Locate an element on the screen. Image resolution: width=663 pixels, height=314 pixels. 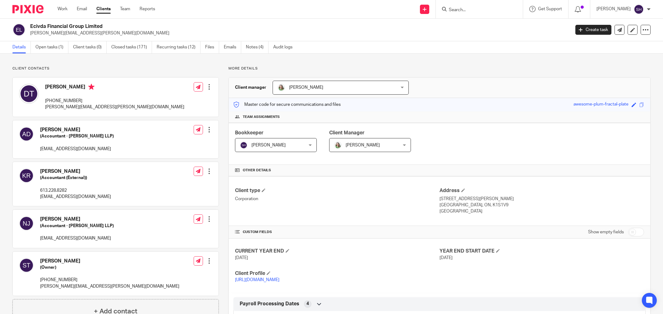
a: Recurring tasks (12) is located at coordinates (178, 47).